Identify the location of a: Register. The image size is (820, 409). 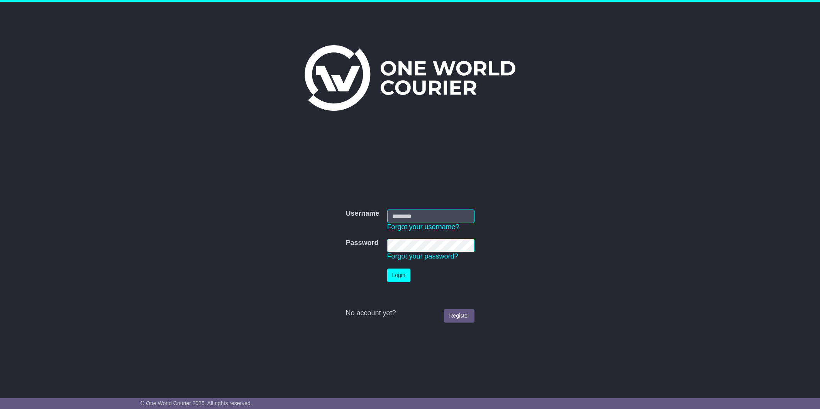
(459, 316).